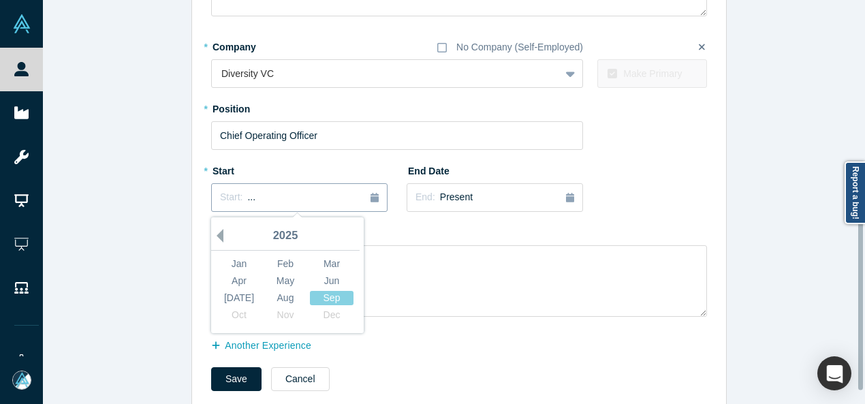  I want to click on label: Position, so click(249, 107).